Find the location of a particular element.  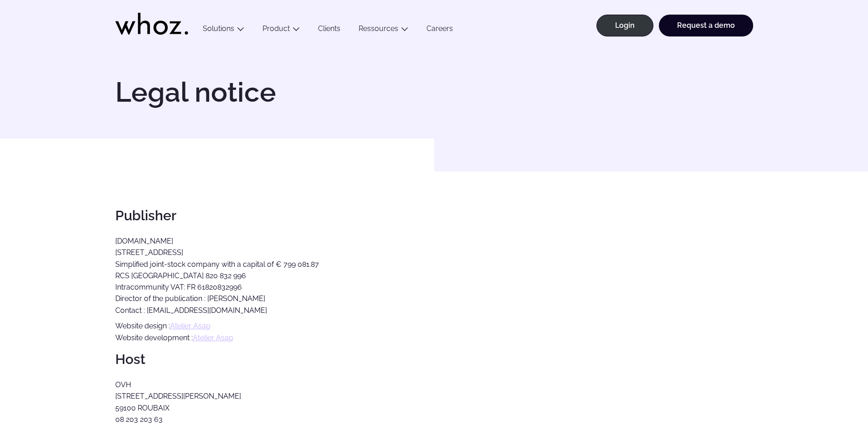

strong: Host is located at coordinates (130, 358).